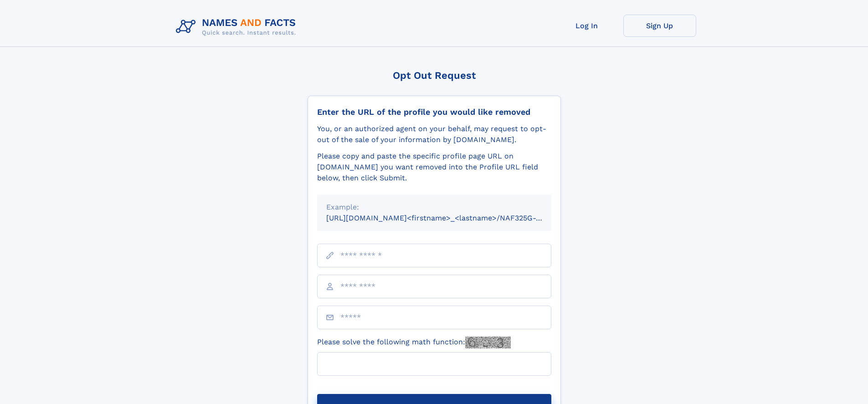 Image resolution: width=868 pixels, height=404 pixels. I want to click on label: Please solve the following math function:, so click(414, 343).